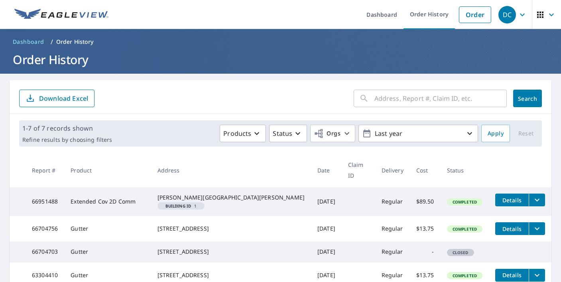 The image size is (561, 282). Describe the element at coordinates (475, 15) in the screenshot. I see `a: Order` at that location.